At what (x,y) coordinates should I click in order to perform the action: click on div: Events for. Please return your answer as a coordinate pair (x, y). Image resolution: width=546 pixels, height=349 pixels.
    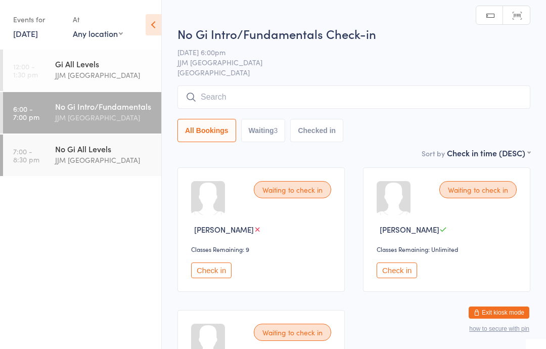
    Looking at the image, I should click on (38, 19).